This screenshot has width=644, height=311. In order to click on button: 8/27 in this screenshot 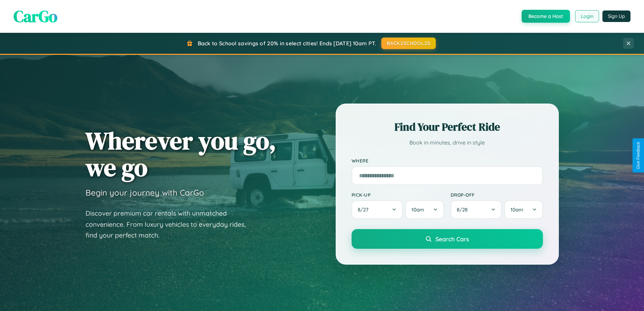, I will do `click(377, 209)`.